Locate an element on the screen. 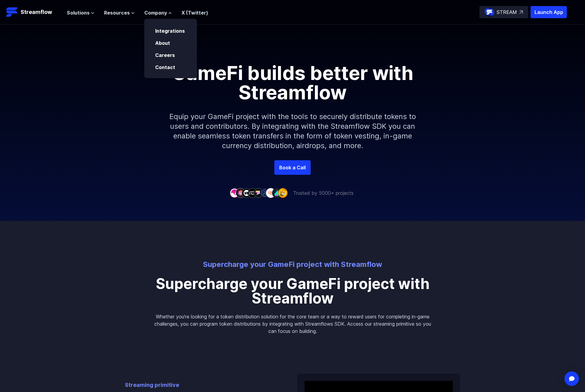 The image size is (585, 392). img: company-4 is located at coordinates (253, 192).